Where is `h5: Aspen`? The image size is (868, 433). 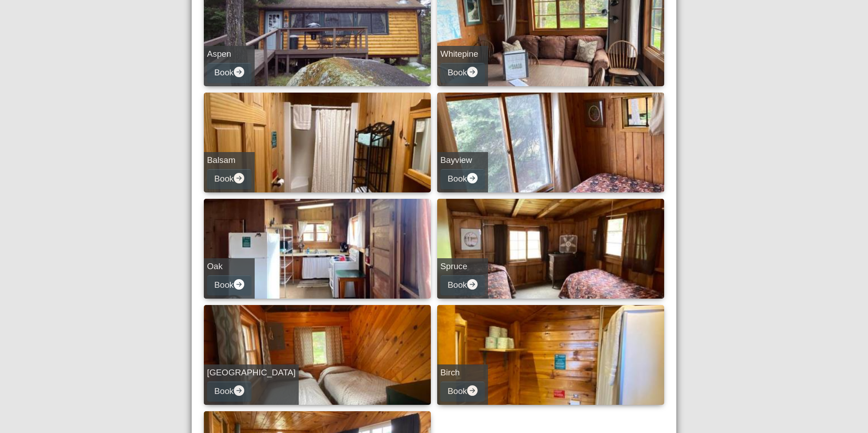
h5: Aspen is located at coordinates (230, 54).